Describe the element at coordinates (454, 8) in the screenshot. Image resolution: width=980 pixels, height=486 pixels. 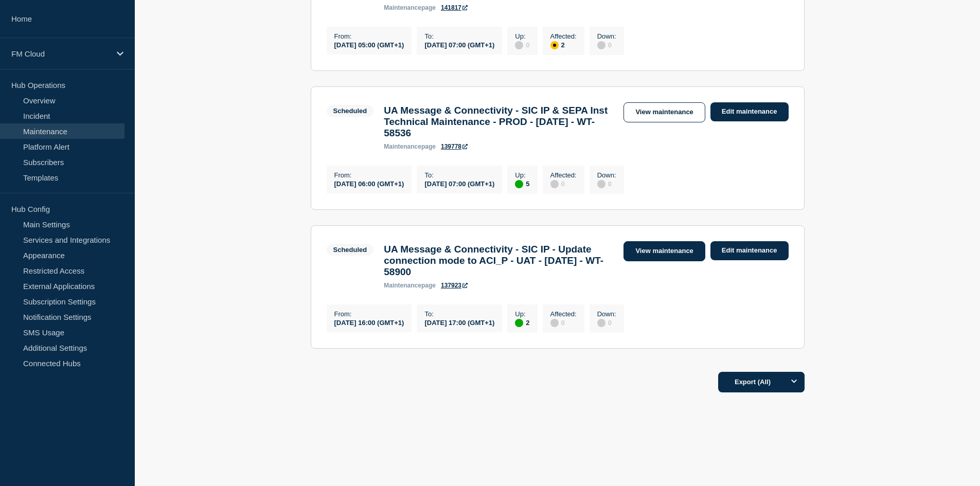
I see `a: 141817` at that location.